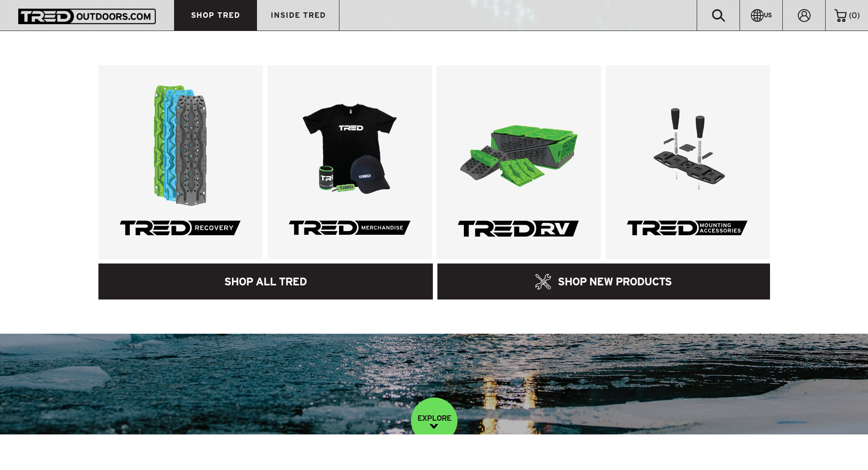 This screenshot has height=470, width=868. Describe the element at coordinates (841, 16) in the screenshot. I see `img: cart-icon` at that location.